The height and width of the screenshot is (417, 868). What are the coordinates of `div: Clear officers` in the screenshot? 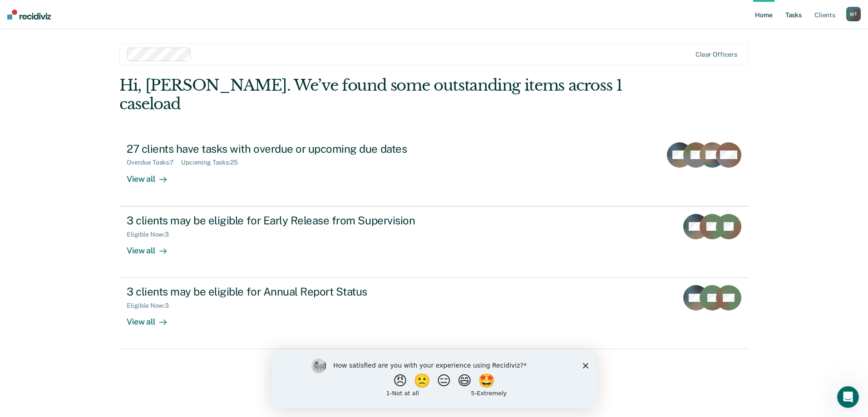 It's located at (716, 54).